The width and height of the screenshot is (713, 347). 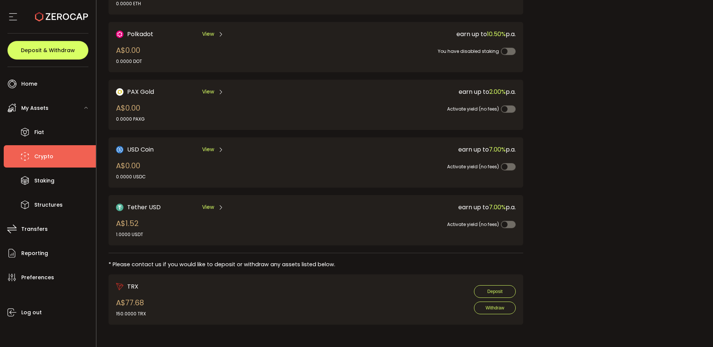 I want to click on div: 0.0000 PAXG, so click(x=130, y=119).